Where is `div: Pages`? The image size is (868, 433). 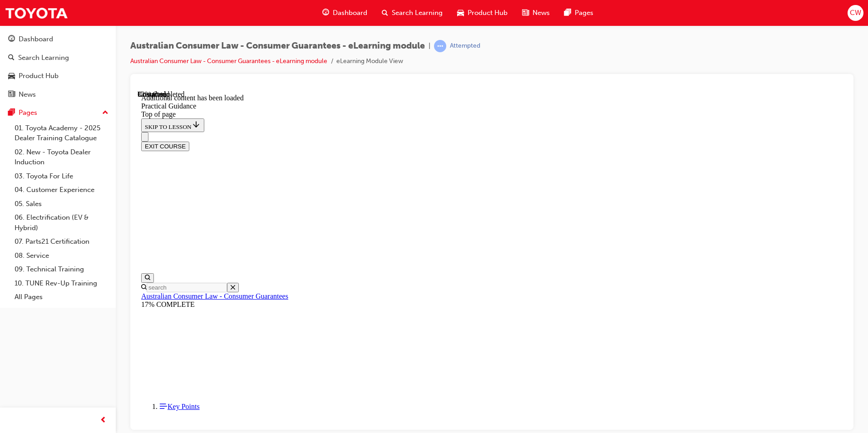 div: Pages is located at coordinates (28, 112).